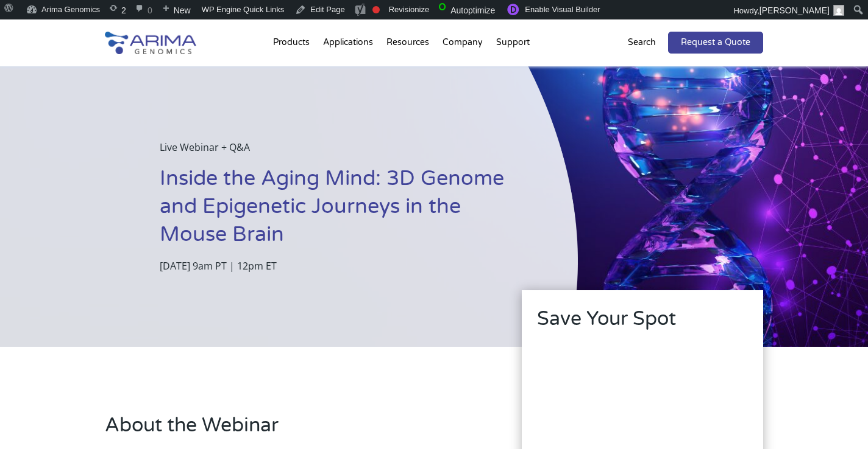  I want to click on h1: Inside the Aging Mind: 3D Genome and Epigenetic Journeys in the Mouse Brain, so click(339, 211).